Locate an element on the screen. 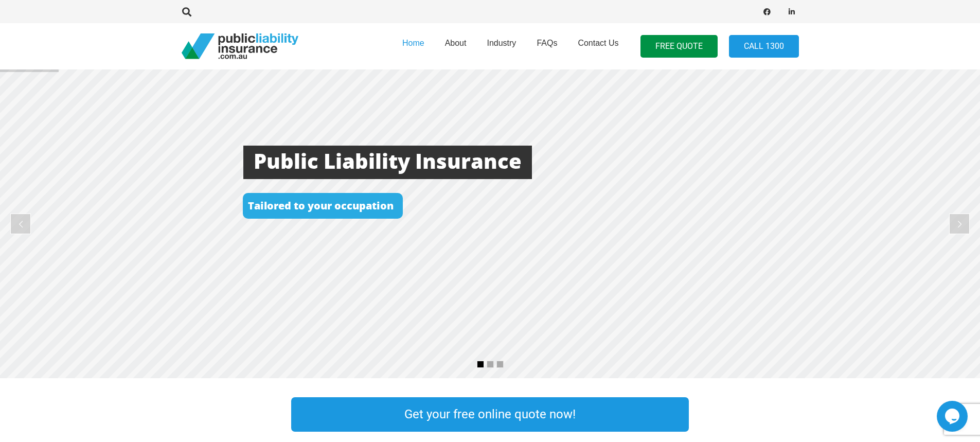  a: Search is located at coordinates (187, 12).